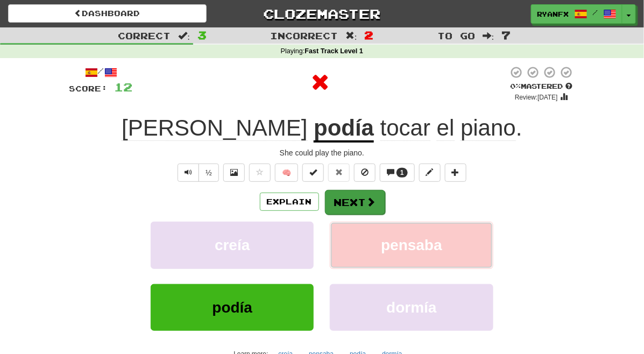 The height and width of the screenshot is (354, 644). I want to click on a: ryanfx /, so click(577, 14).